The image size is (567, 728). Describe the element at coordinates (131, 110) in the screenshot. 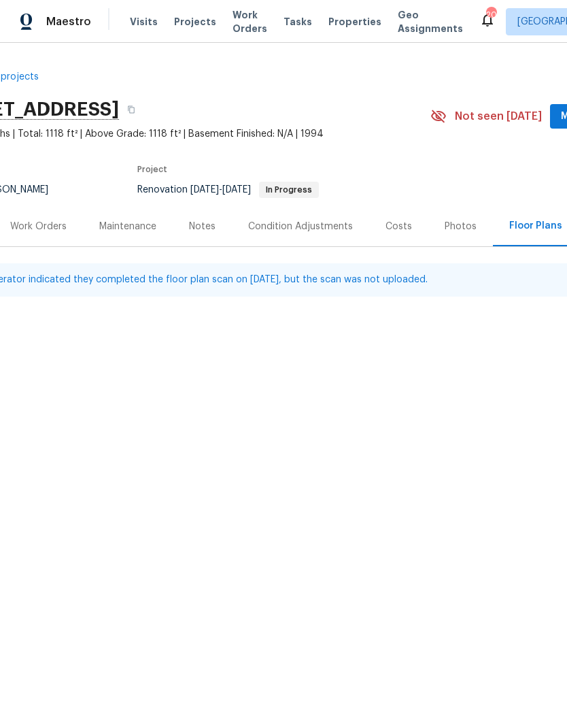

I see `button: Copy Address` at that location.